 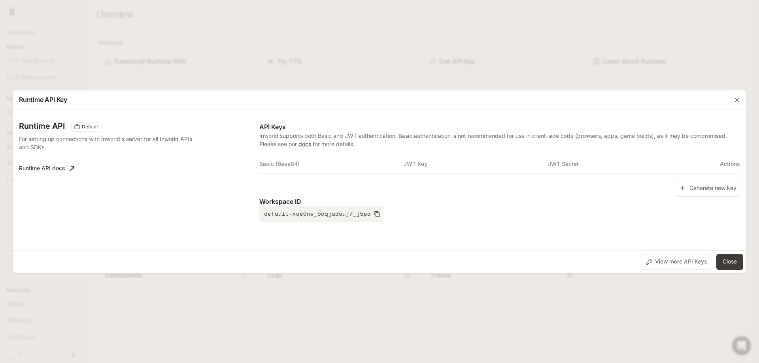 What do you see at coordinates (47, 169) in the screenshot?
I see `a: Runtime API docs` at bounding box center [47, 169].